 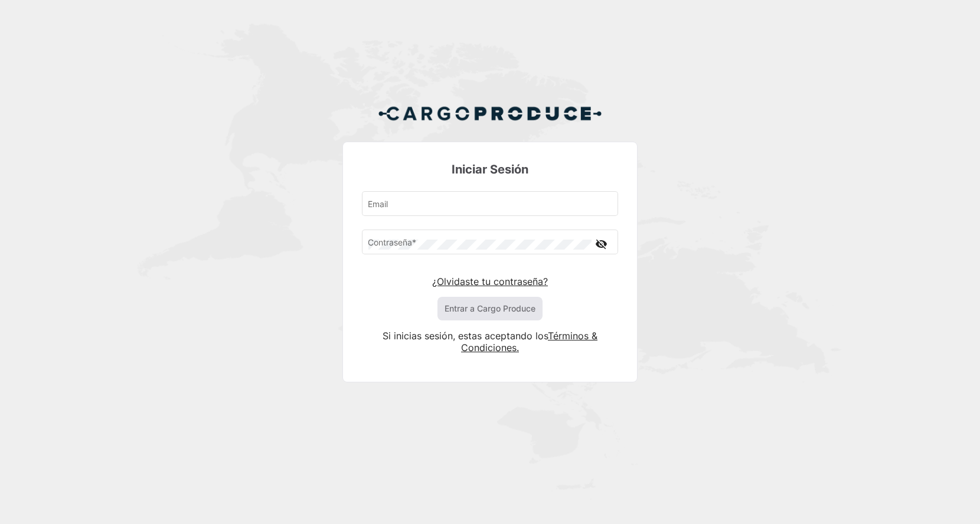 I want to click on a: Términos & Condiciones., so click(x=529, y=342).